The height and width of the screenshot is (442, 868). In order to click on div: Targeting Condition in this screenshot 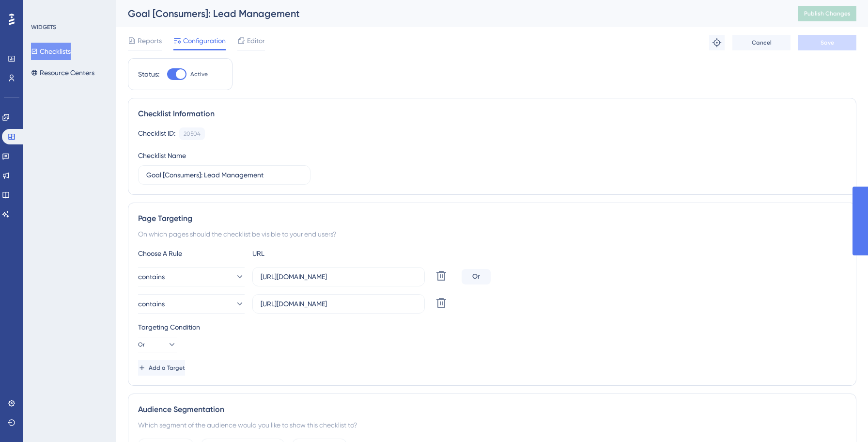, I will do `click(492, 327)`.